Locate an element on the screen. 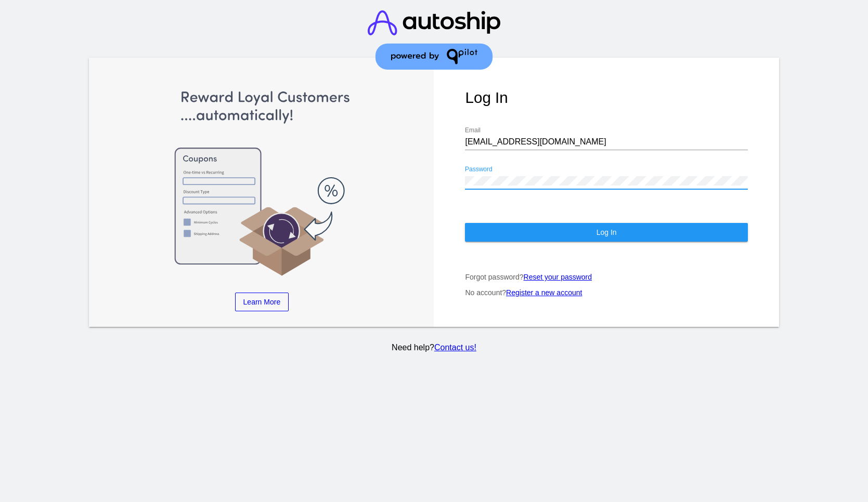 The image size is (868, 502). p: Forgot password? is located at coordinates (605, 277).